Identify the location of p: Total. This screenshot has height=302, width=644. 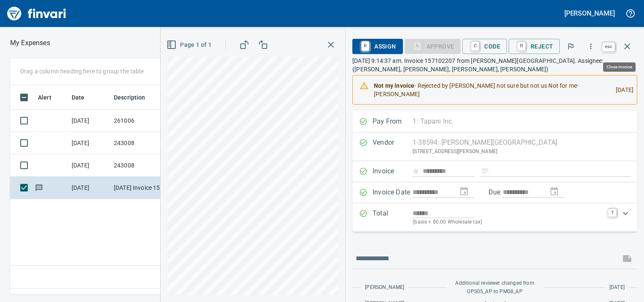
(392, 217).